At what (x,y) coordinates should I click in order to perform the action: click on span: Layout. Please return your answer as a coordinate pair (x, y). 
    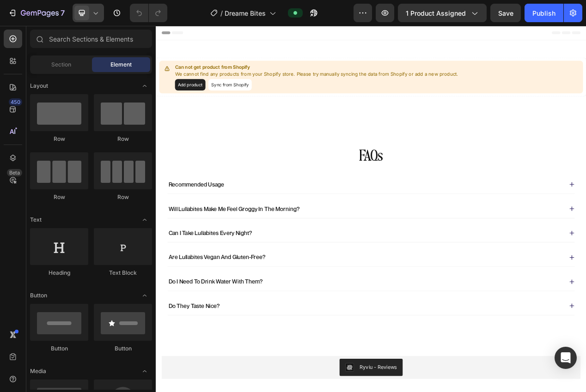
    Looking at the image, I should click on (39, 86).